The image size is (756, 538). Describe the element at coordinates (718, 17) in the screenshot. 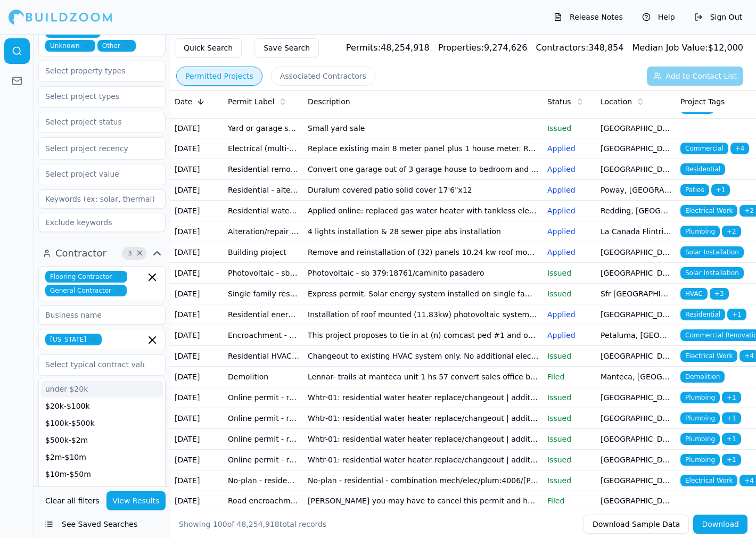

I see `button: Sign Out` at that location.